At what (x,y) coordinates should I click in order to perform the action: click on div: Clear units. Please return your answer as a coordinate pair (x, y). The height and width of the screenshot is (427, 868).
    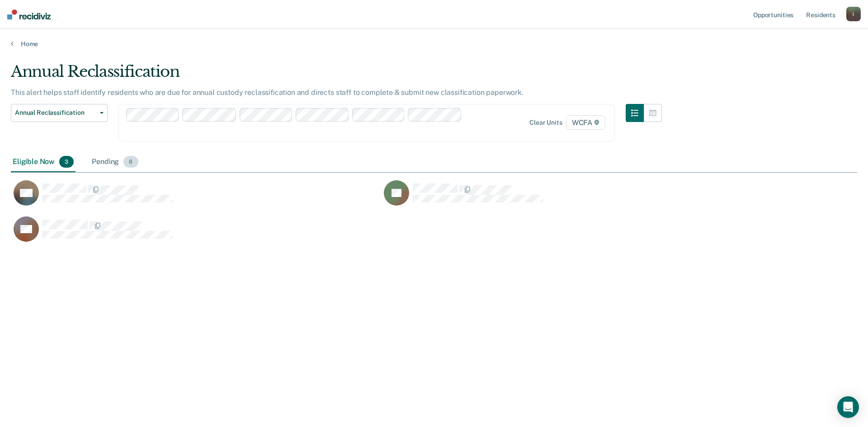
    Looking at the image, I should click on (546, 122).